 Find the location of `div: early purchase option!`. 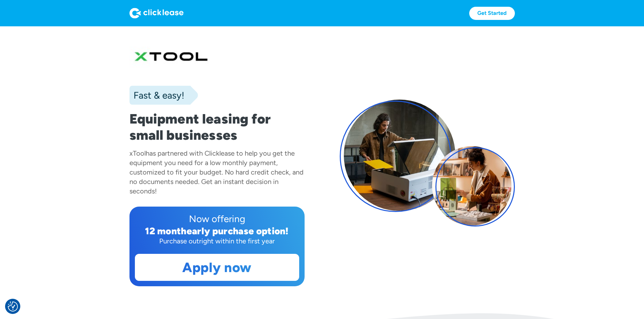

div: early purchase option! is located at coordinates (237, 231).